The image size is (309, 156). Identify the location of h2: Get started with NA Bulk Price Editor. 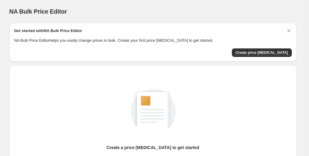
(48, 31).